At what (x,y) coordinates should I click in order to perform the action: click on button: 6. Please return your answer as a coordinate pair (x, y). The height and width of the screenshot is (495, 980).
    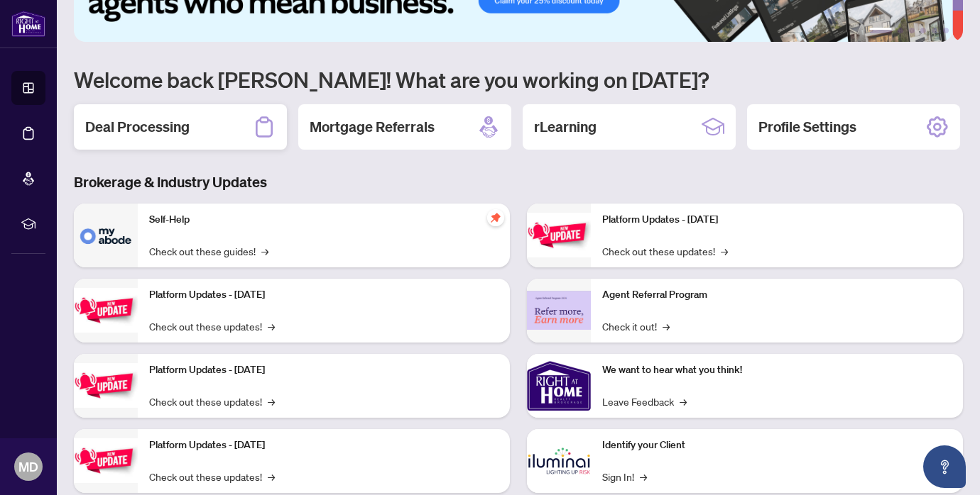
    Looking at the image, I should click on (946, 30).